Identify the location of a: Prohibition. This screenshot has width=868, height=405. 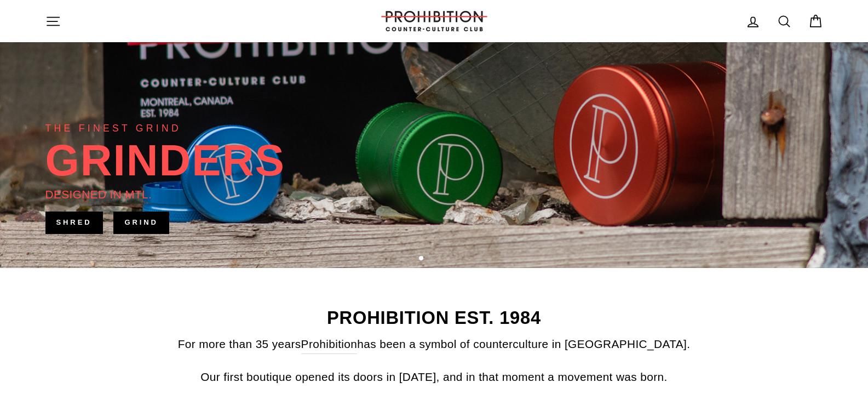
(329, 344).